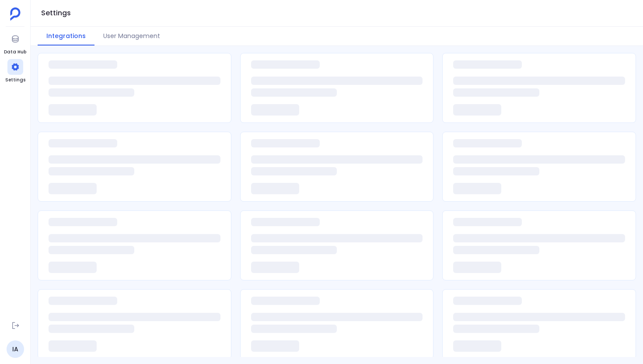  Describe the element at coordinates (15, 72) in the screenshot. I see `a: Settings` at that location.